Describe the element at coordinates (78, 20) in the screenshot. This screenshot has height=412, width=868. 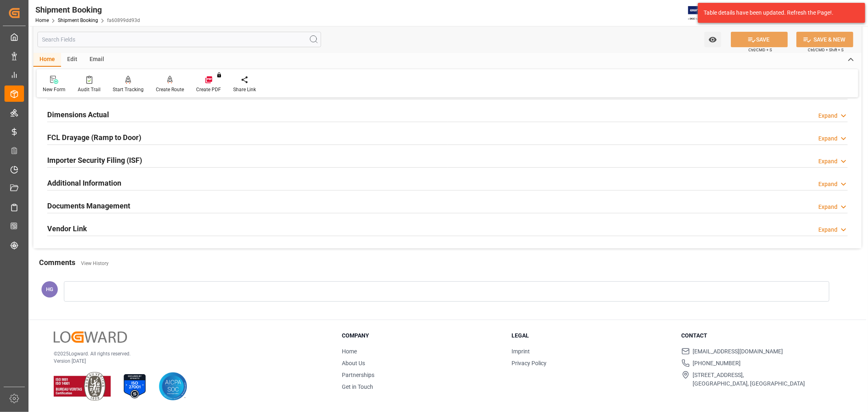
I see `a: Shipment Booking` at that location.